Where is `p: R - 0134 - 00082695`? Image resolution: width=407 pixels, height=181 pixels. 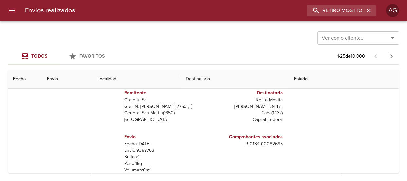 p: R - 0134 - 00082695 is located at coordinates (244, 144).